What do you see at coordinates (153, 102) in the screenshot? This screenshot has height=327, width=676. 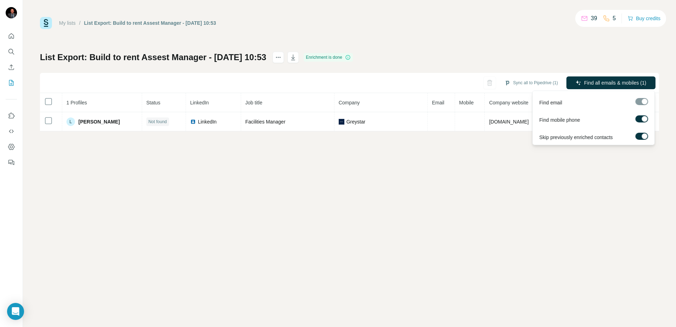 I see `span: Status` at bounding box center [153, 102].